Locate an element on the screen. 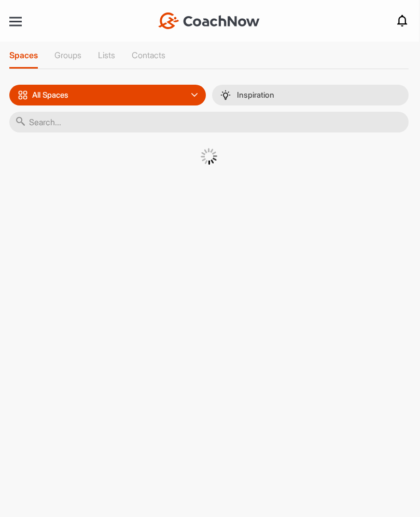  p: Contacts is located at coordinates (148, 55).